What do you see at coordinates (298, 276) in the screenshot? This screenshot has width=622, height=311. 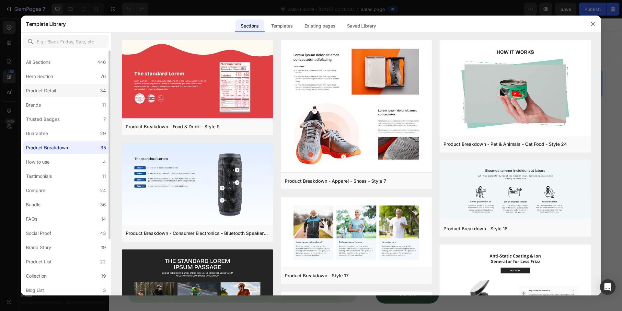 I see `button: <p>GO ON</p>` at bounding box center [298, 276].